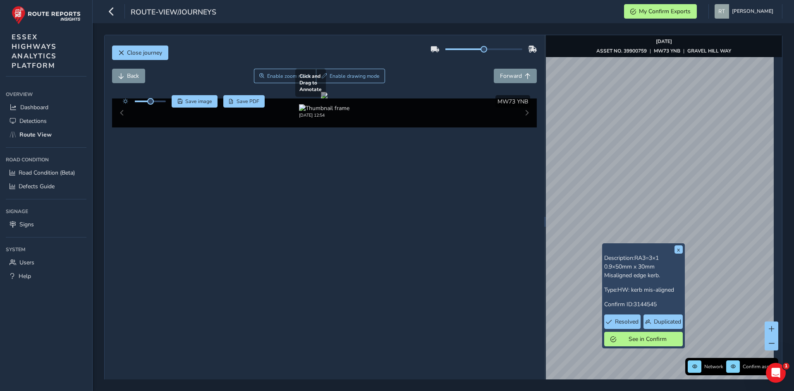 The width and height of the screenshot is (794, 391). What do you see at coordinates (133, 76) in the screenshot?
I see `span: Back` at bounding box center [133, 76].